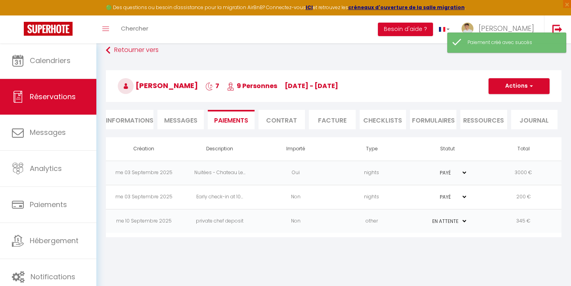 This screenshot has height=286, width=571. Describe the element at coordinates (448, 149) in the screenshot. I see `th: Statut` at that location.